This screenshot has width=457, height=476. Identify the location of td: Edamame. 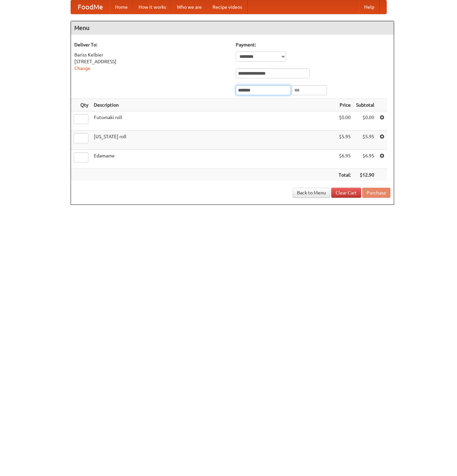
(214, 159).